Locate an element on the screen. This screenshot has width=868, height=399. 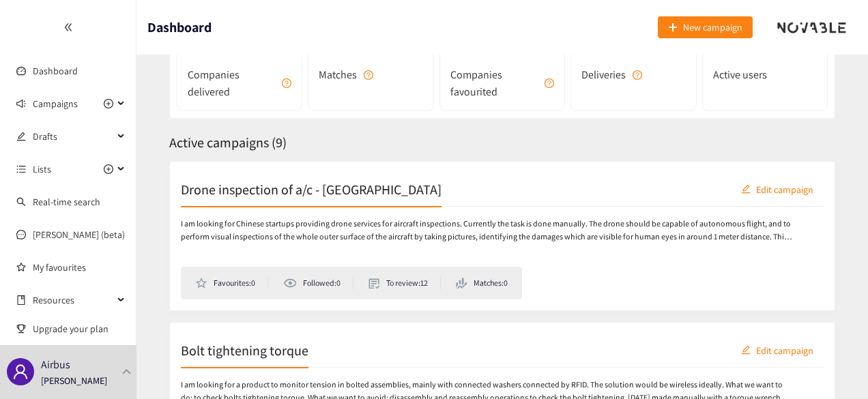
span: Lists is located at coordinates (42, 169).